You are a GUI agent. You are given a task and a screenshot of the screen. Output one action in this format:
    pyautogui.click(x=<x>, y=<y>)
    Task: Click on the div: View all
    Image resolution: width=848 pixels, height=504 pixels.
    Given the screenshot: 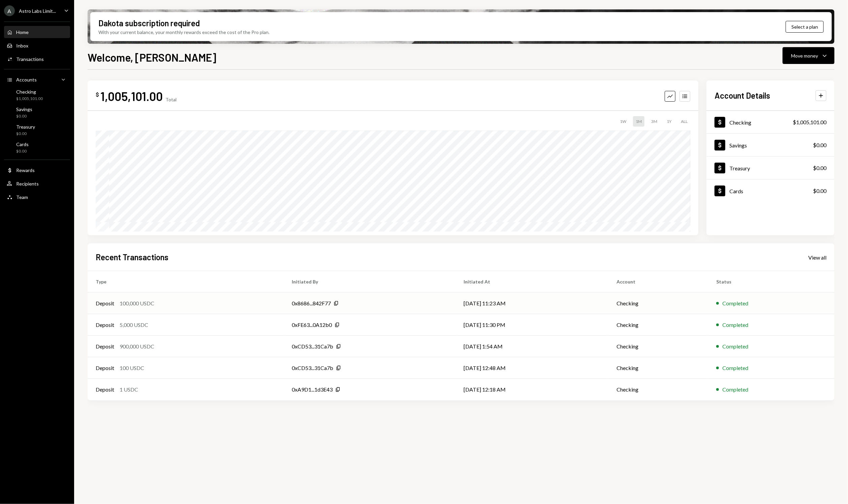 What is the action you would take?
    pyautogui.click(x=818, y=258)
    